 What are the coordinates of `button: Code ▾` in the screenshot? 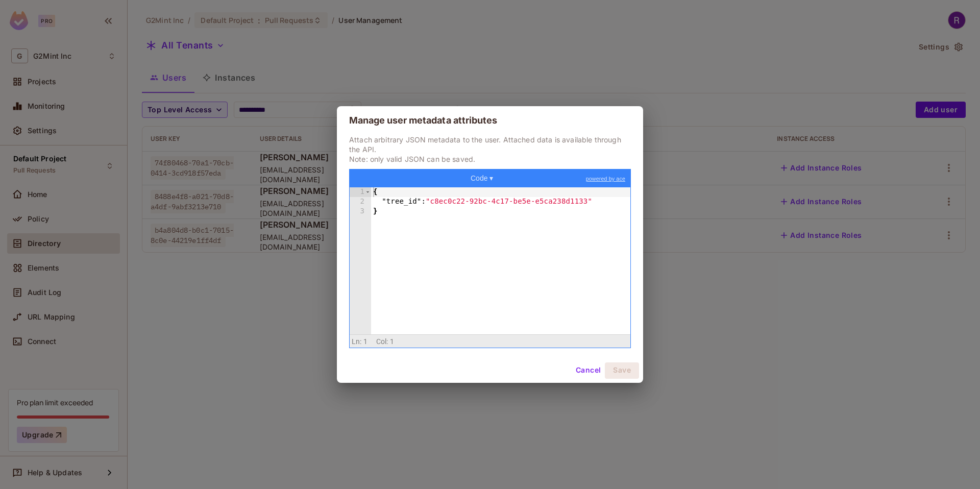 It's located at (482, 178).